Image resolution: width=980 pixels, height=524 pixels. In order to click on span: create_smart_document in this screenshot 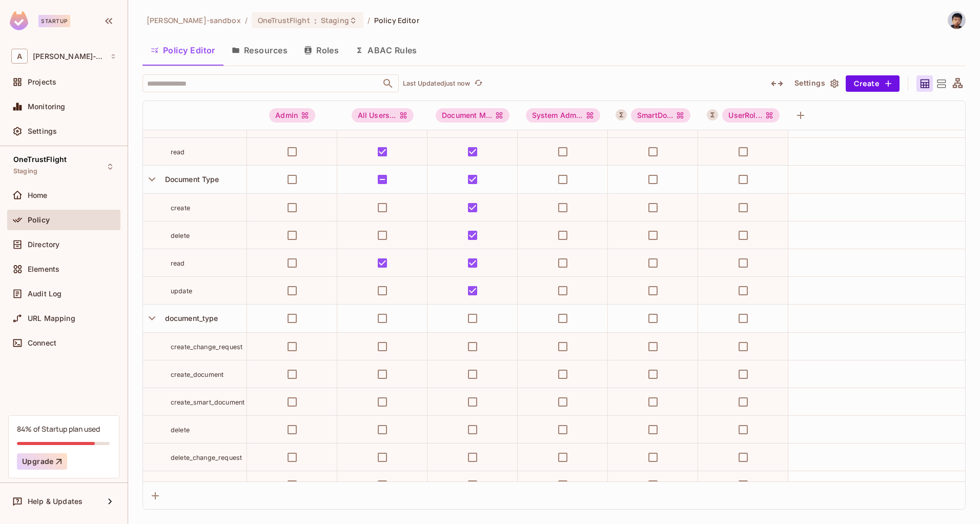, I will do `click(208, 402)`.